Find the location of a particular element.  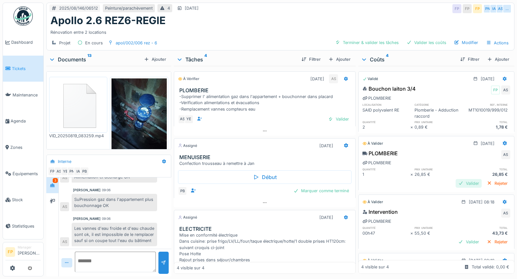

h3: MENUISERIE is located at coordinates (266, 157).